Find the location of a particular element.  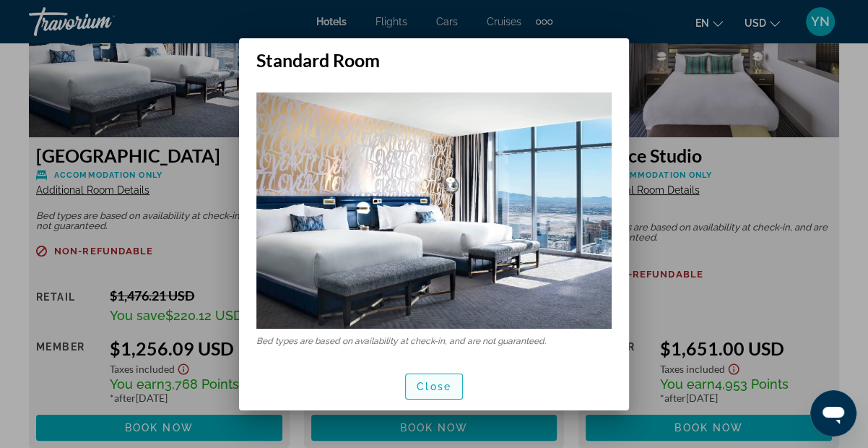

h2: Standard Room is located at coordinates (434, 54).